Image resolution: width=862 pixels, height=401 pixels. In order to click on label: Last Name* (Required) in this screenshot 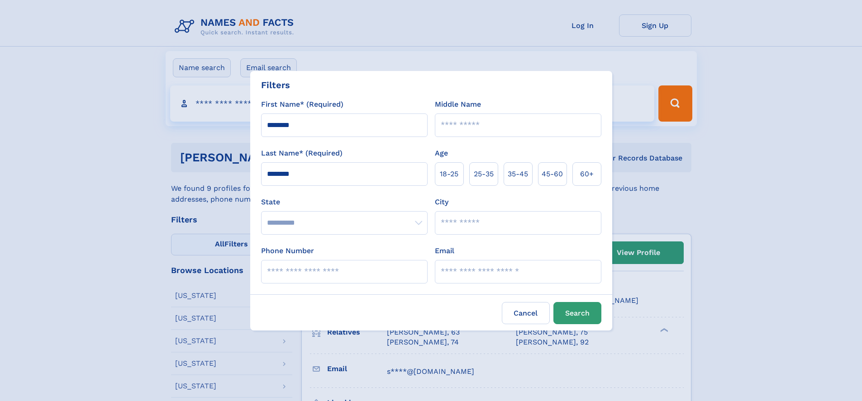, I will do `click(302, 153)`.